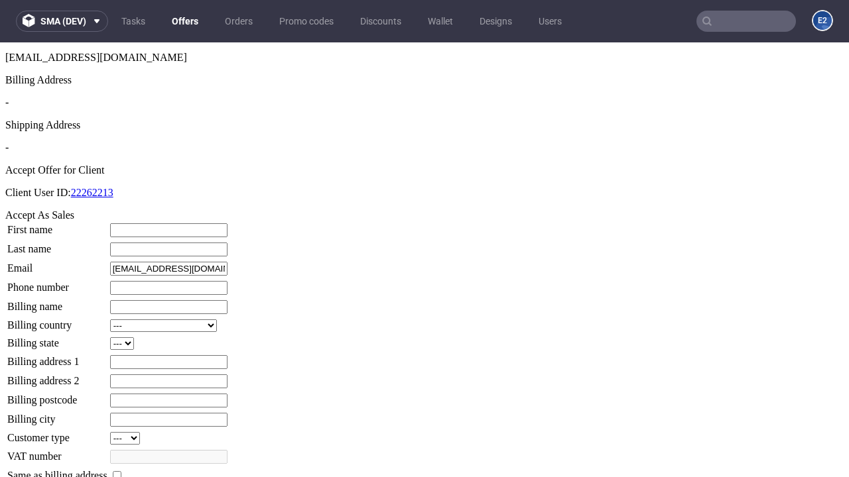  Describe the element at coordinates (306, 21) in the screenshot. I see `a: Promo codes` at that location.